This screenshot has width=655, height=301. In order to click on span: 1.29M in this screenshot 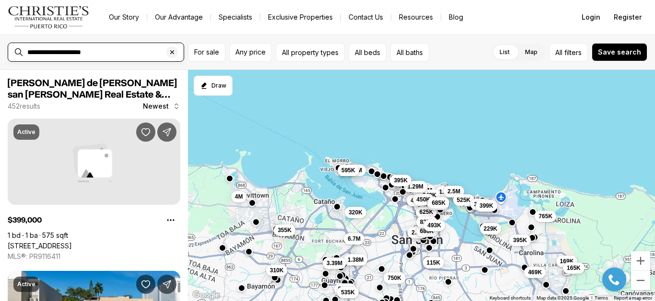, I will do `click(415, 187)`.